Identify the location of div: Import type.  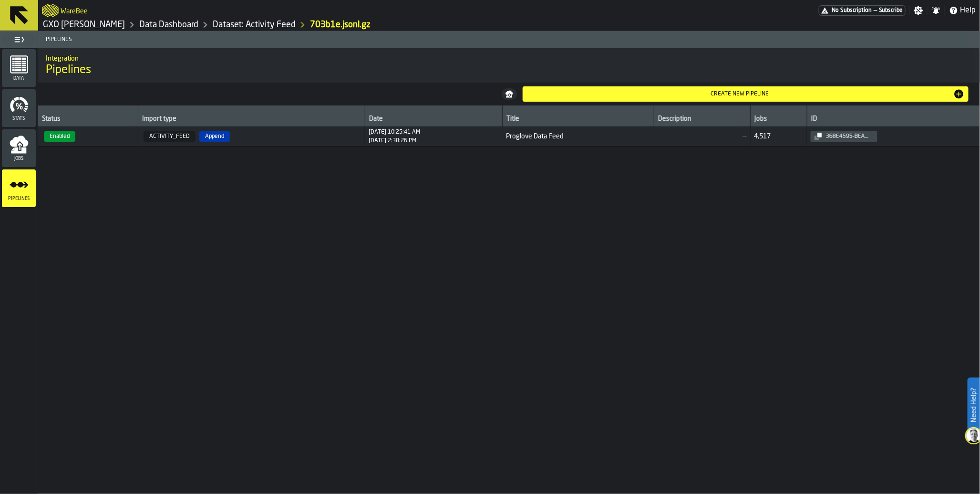
(252, 120).